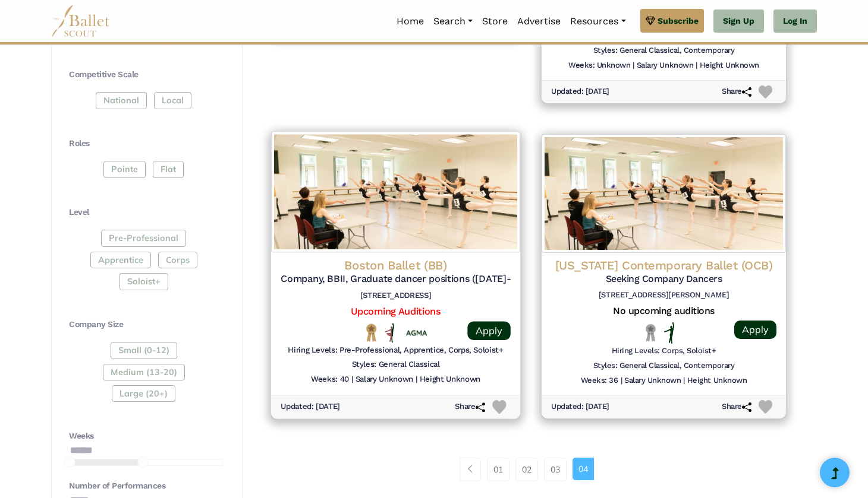 The height and width of the screenshot is (498, 868). I want to click on h6: Weeks: 36, so click(599, 381).